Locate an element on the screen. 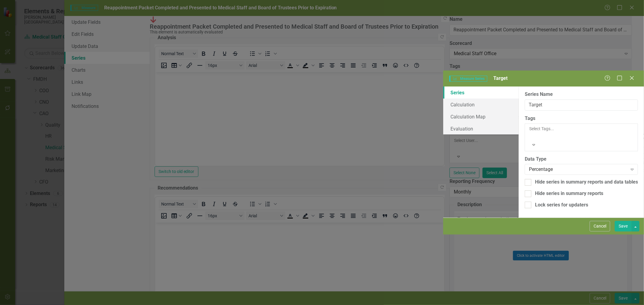 The width and height of the screenshot is (644, 305). span: Measure Series is located at coordinates (468, 79).